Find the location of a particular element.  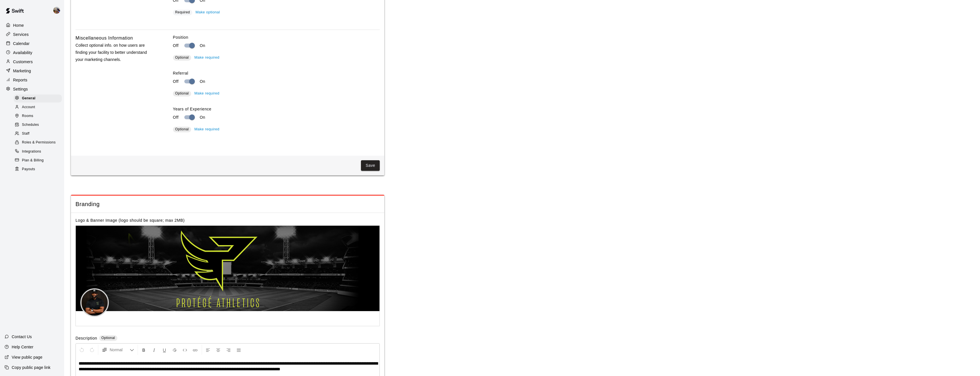

div: Rooms is located at coordinates (38, 116).